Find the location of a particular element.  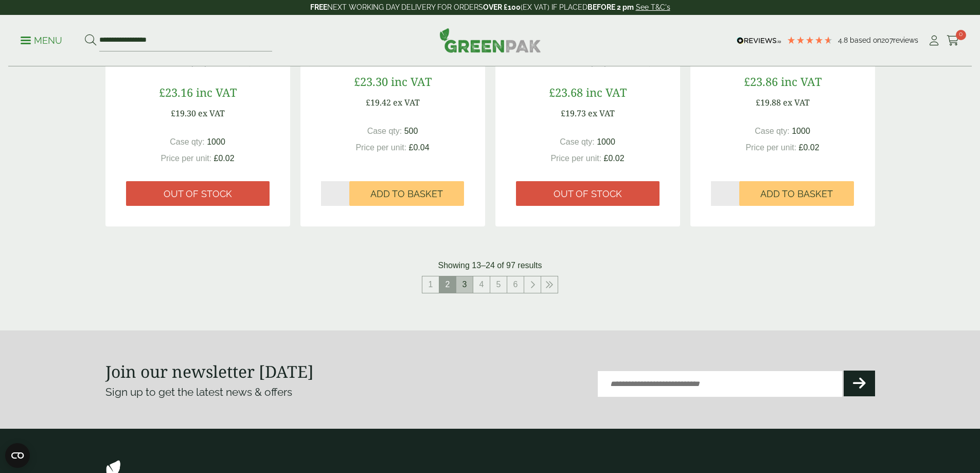

span: £19.73 is located at coordinates (573, 113).